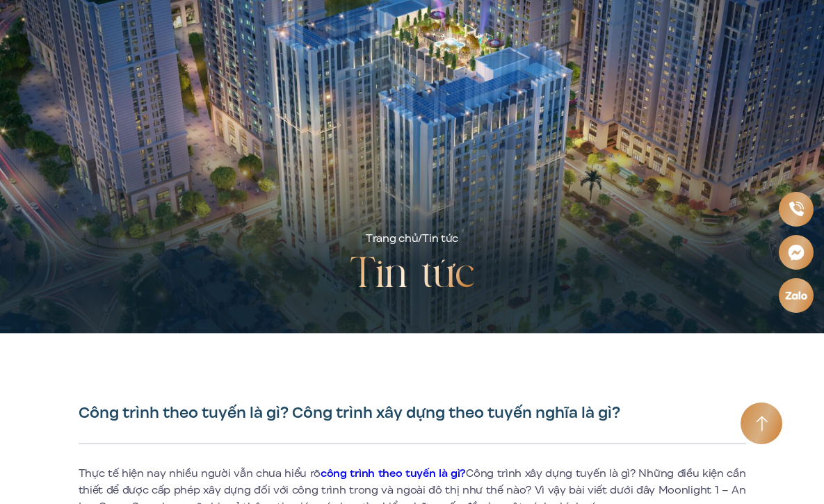  Describe the element at coordinates (761, 424) in the screenshot. I see `img: Arrow icon` at that location.